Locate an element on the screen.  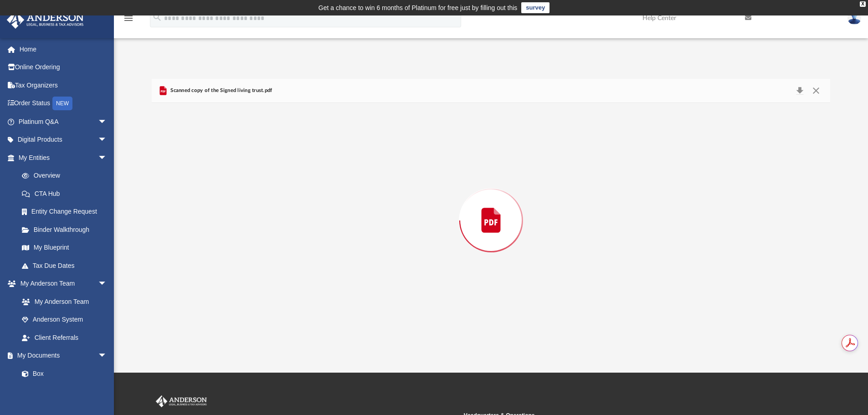
a: Home is located at coordinates (63, 49).